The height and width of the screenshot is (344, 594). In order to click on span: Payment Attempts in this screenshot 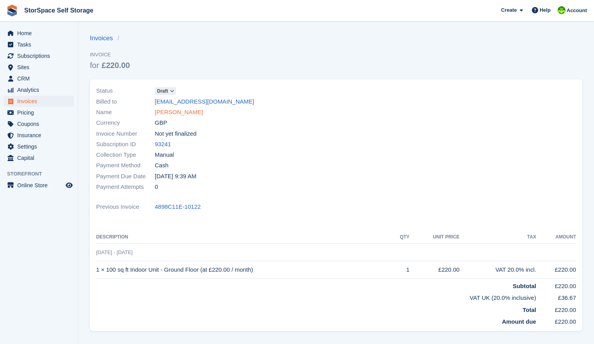, I will do `click(125, 187)`.